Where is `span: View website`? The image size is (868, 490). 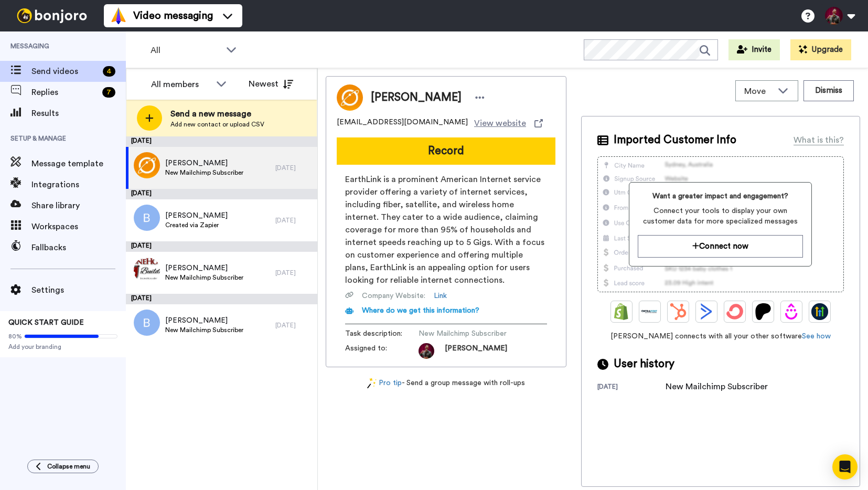
span: View website is located at coordinates (499, 123).